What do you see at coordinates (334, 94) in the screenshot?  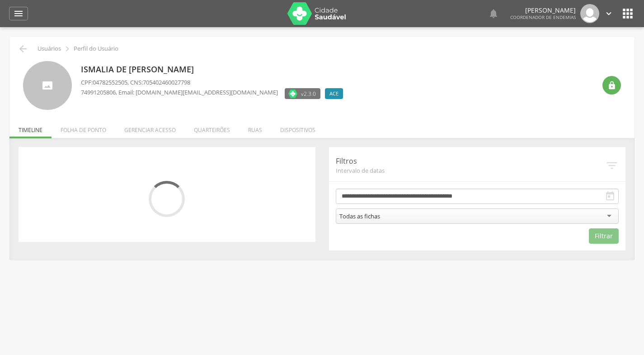 I see `span: ACE` at bounding box center [334, 94].